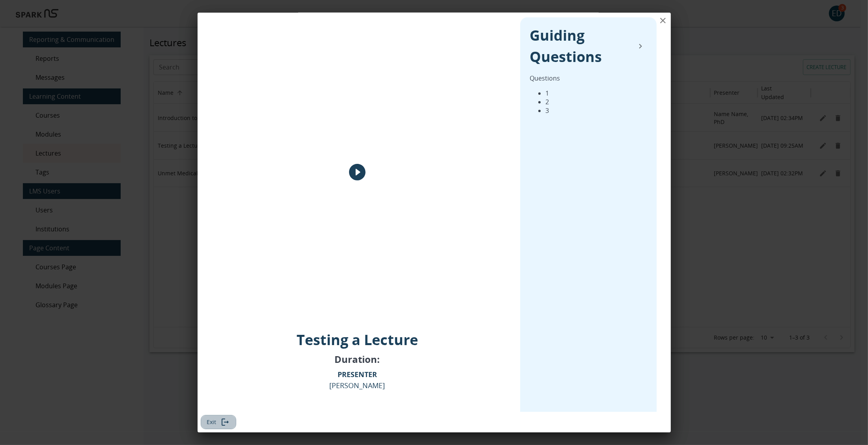 This screenshot has width=868, height=445. What do you see at coordinates (663, 20) in the screenshot?
I see `button: close` at bounding box center [663, 20].